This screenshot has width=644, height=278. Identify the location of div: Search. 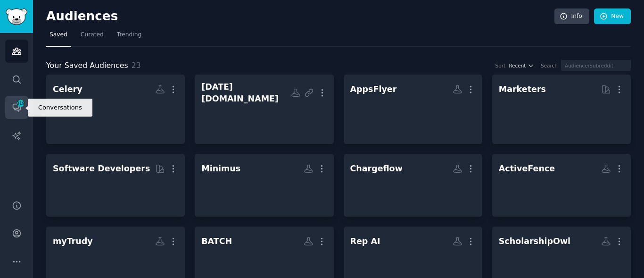
(549, 66).